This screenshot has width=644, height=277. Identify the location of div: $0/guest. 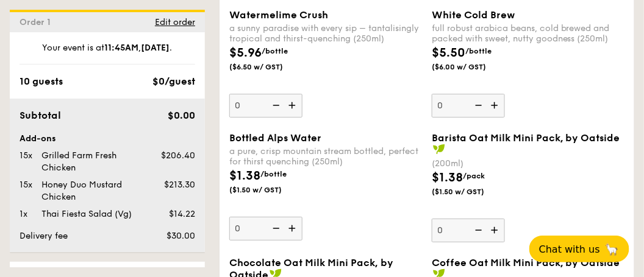
(174, 82).